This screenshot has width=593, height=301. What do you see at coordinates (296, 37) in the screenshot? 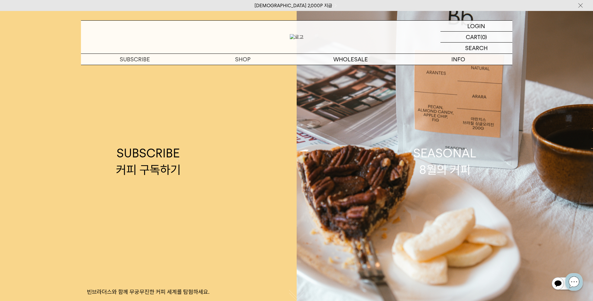
I see `img: 로고` at bounding box center [296, 37].